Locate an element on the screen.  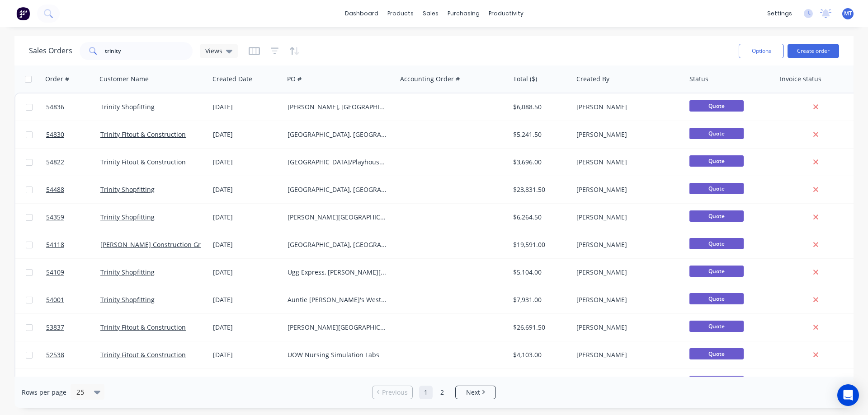
div: $7,931.00 is located at coordinates (539, 300).